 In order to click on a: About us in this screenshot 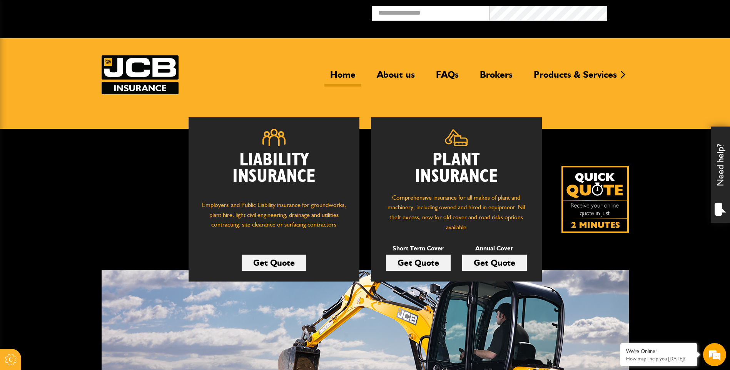, I will do `click(396, 78)`.